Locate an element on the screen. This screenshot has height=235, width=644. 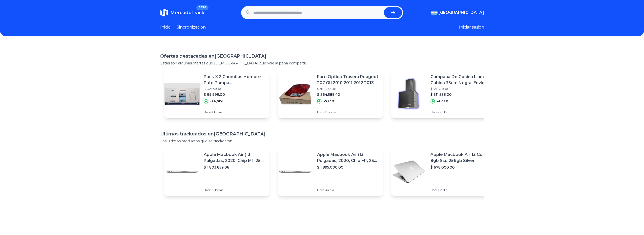
p: Hace 19 horas is located at coordinates (235, 190).